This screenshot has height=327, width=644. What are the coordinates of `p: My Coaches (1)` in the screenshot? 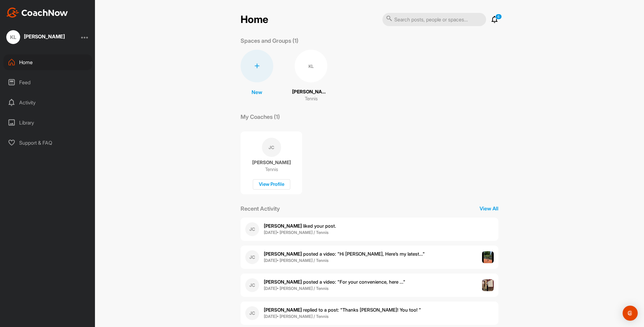 It's located at (260, 117).